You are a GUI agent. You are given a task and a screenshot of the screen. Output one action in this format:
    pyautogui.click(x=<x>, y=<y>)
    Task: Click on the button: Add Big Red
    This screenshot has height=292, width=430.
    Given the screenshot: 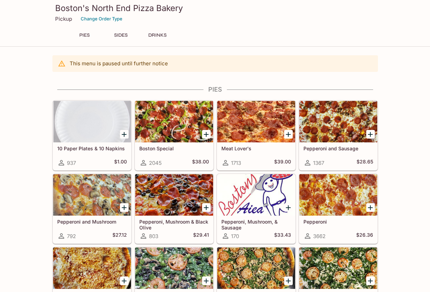 What is the action you would take?
    pyautogui.click(x=288, y=280)
    